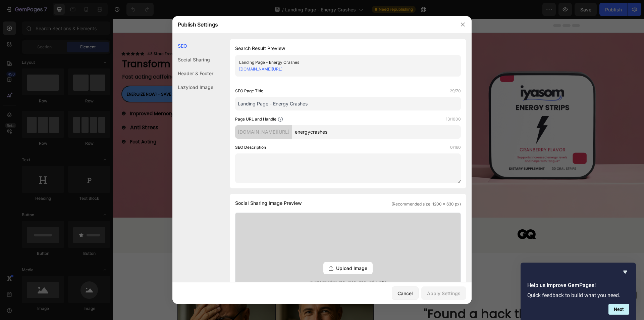 Image resolution: width=644 pixels, height=320 pixels. What do you see at coordinates (625, 272) in the screenshot?
I see `button: Hide survey` at bounding box center [625, 272].